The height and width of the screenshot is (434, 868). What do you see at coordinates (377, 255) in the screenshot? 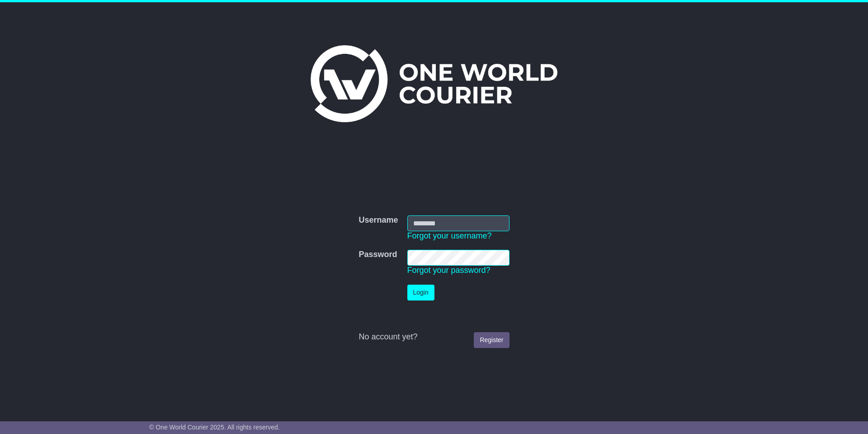
I see `label: Password` at bounding box center [377, 255].